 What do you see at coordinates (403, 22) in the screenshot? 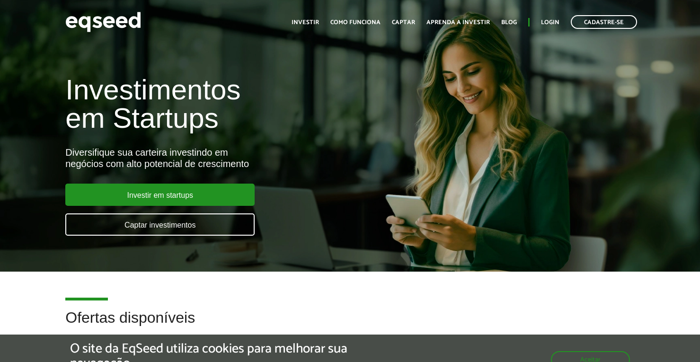
I see `a: Captar` at bounding box center [403, 22].